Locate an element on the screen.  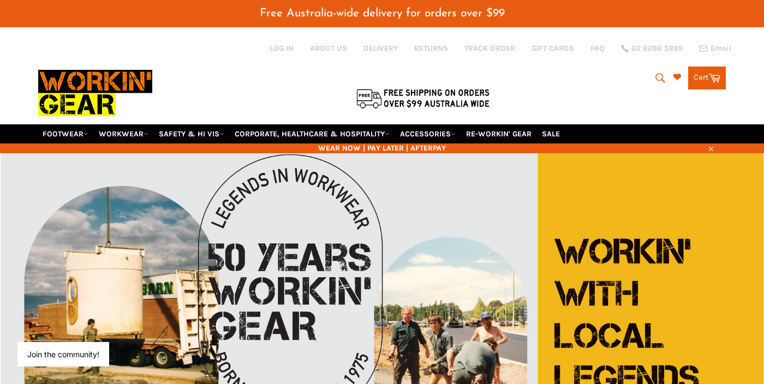
button: Join the community! is located at coordinates (63, 354).